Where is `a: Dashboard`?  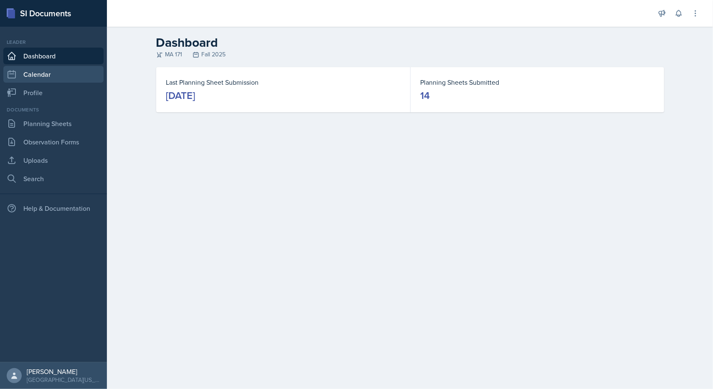
a: Dashboard is located at coordinates (53, 56).